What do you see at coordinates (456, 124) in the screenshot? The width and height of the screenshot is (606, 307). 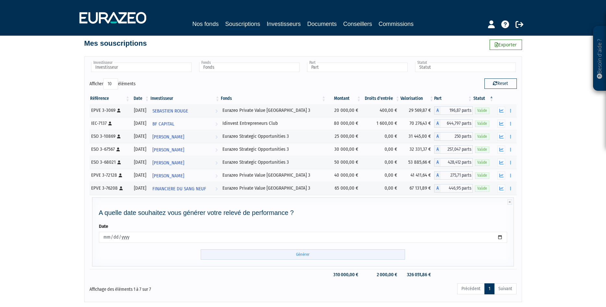 I see `span: 644,797 parts` at bounding box center [456, 124].